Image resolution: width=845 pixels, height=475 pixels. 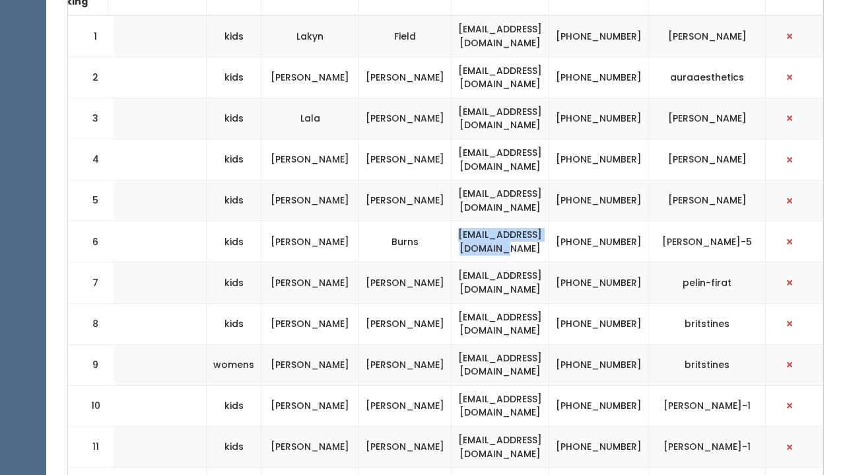 What do you see at coordinates (91, 118) in the screenshot?
I see `td: 3` at bounding box center [91, 118].